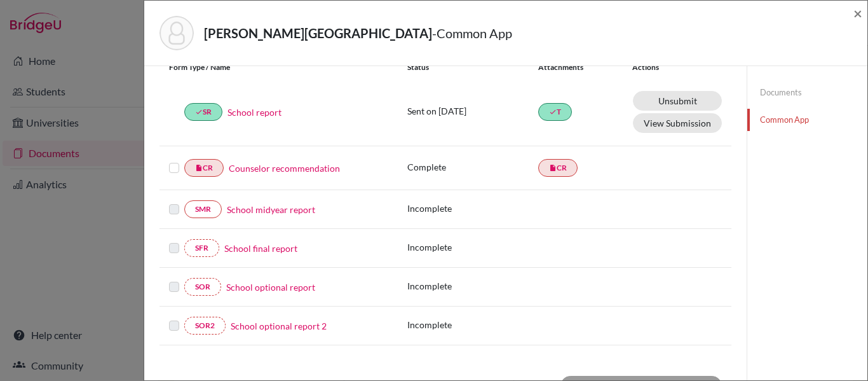  I want to click on span: - Common App, so click(472, 33).